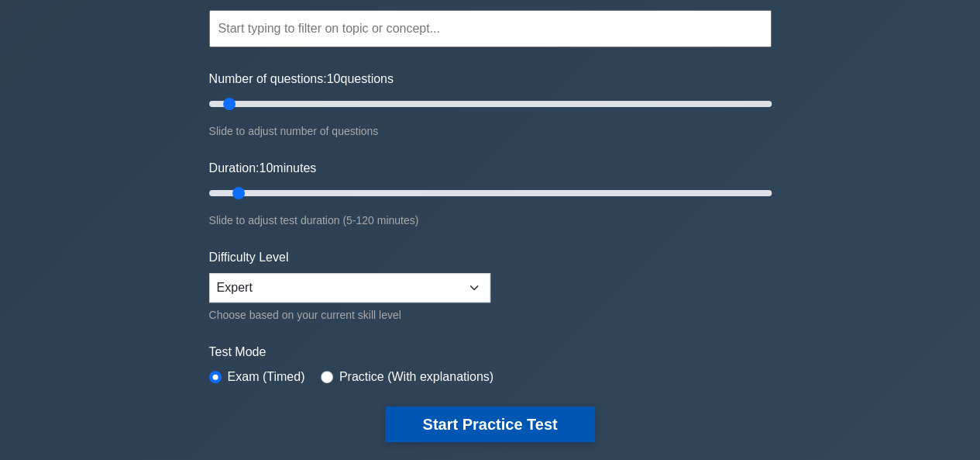 The width and height of the screenshot is (980, 460). What do you see at coordinates (263, 168) in the screenshot?
I see `label: Duration: minutes` at bounding box center [263, 168].